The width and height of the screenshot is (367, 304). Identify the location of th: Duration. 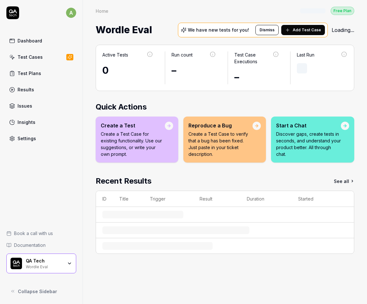
(266, 199).